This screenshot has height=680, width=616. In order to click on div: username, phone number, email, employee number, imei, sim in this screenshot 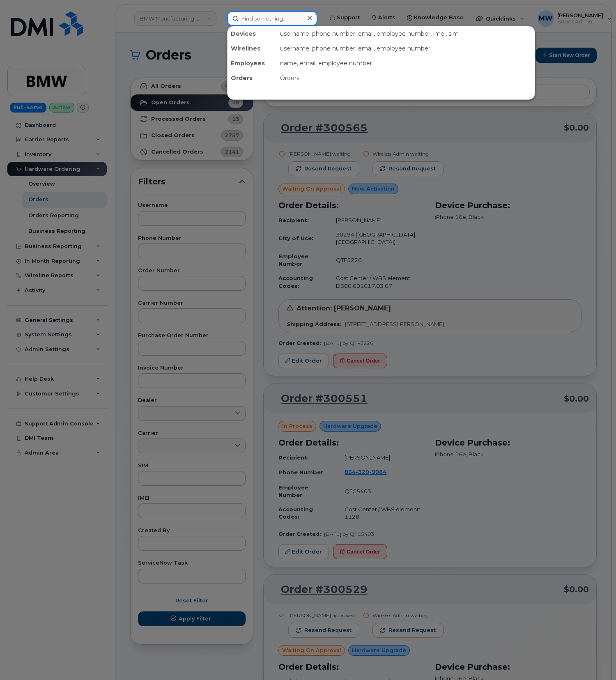, I will do `click(406, 34)`.